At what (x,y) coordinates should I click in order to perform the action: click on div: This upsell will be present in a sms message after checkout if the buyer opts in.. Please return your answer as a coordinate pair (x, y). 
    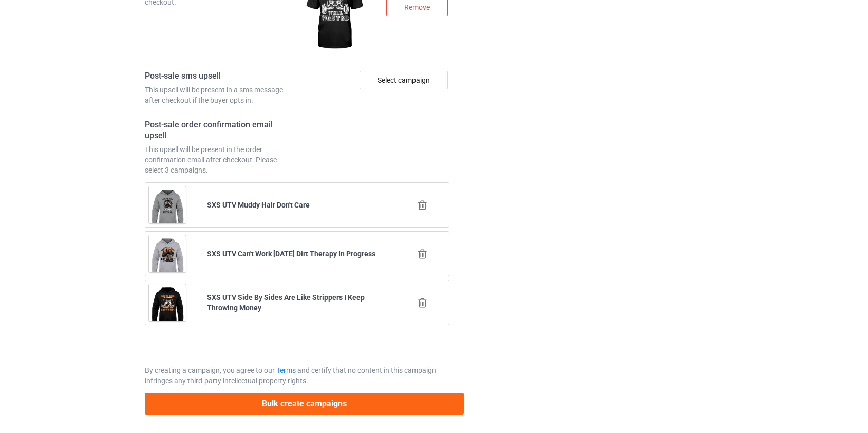
    Looking at the image, I should click on (220, 95).